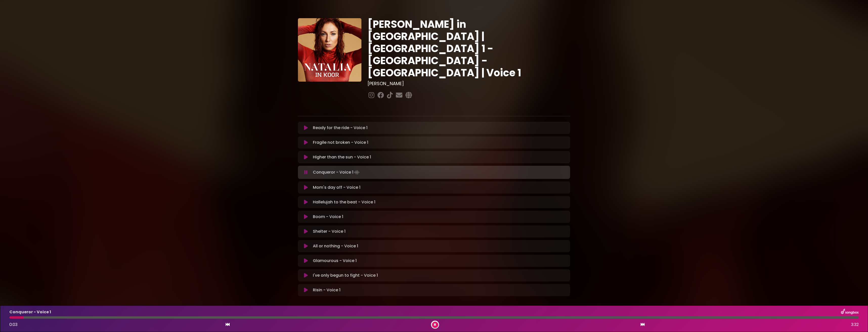  I want to click on p: Shelter - Voice 1, so click(329, 232).